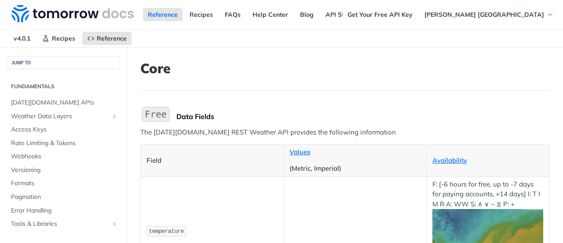 This screenshot has height=243, width=563. Describe the element at coordinates (114, 116) in the screenshot. I see `button: Show subpages for Weather Data Layers` at that location.